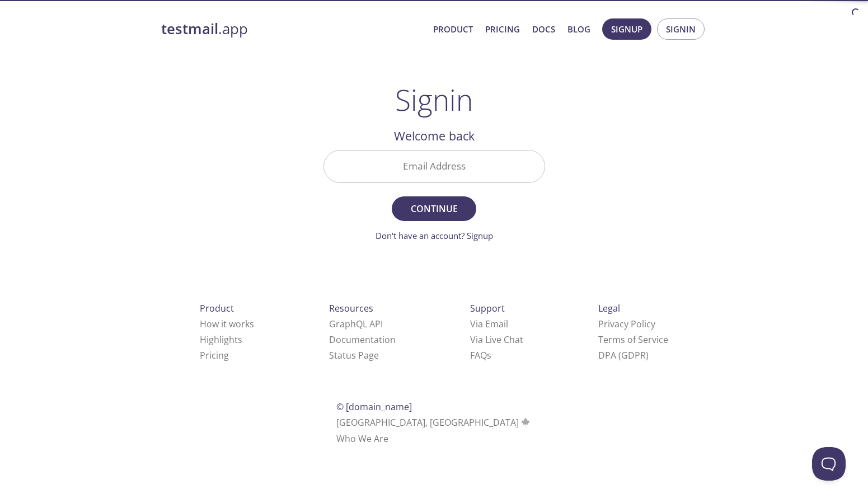  I want to click on a: Privacy Policy, so click(627, 324).